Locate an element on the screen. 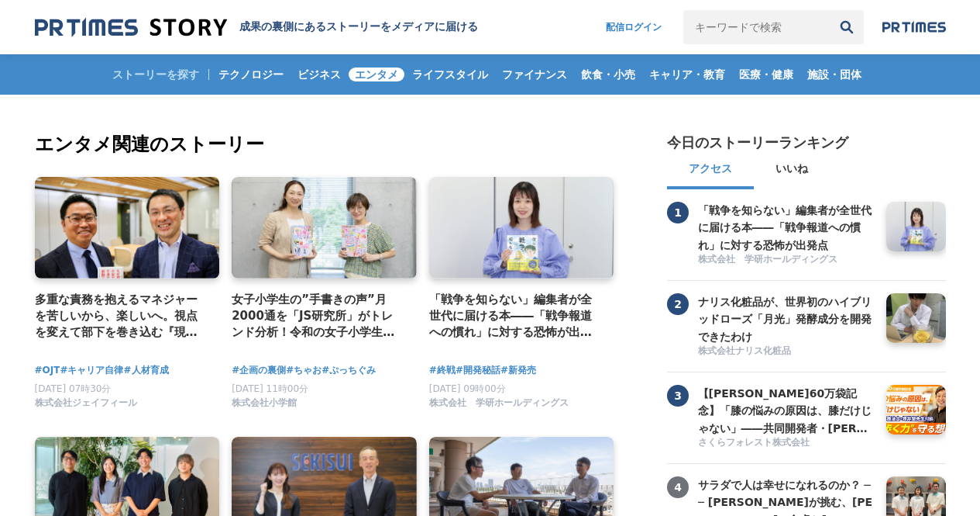 Image resolution: width=980 pixels, height=516 pixels. span: #キャリア自律 is located at coordinates (92, 370).